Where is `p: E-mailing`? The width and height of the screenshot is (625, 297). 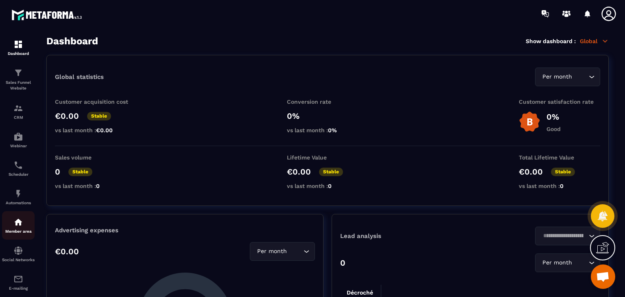 p: E-mailing is located at coordinates (18, 288).